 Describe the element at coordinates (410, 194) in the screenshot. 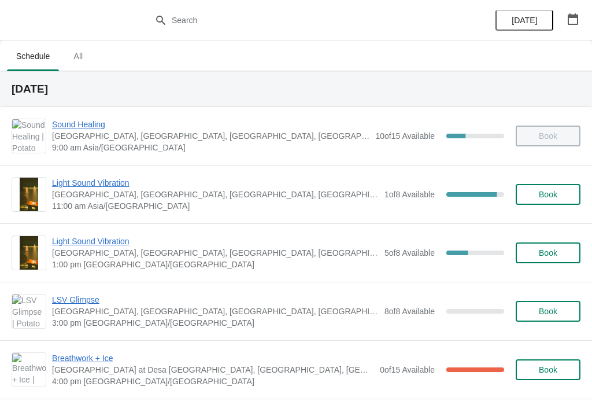

I see `span: 1 of 8 Available` at that location.